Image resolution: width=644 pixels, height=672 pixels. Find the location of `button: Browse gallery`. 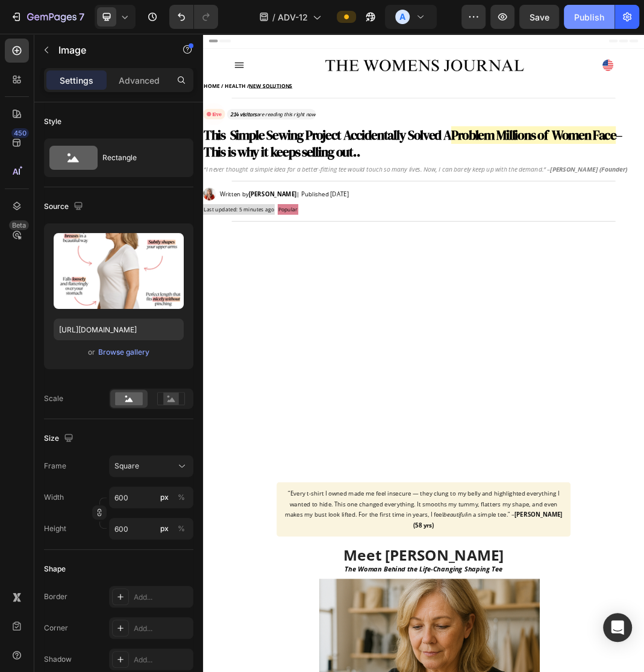

button: Browse gallery is located at coordinates (123, 353).